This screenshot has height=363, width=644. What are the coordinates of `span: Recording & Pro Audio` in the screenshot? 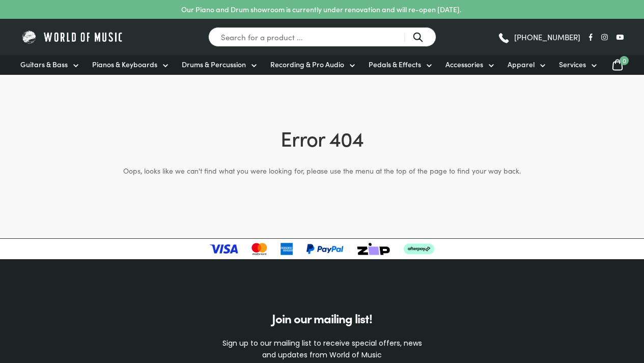 It's located at (307, 64).